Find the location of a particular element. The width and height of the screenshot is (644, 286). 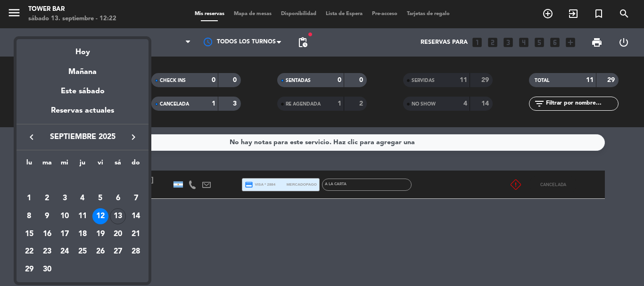

div: 22 is located at coordinates (29, 252).